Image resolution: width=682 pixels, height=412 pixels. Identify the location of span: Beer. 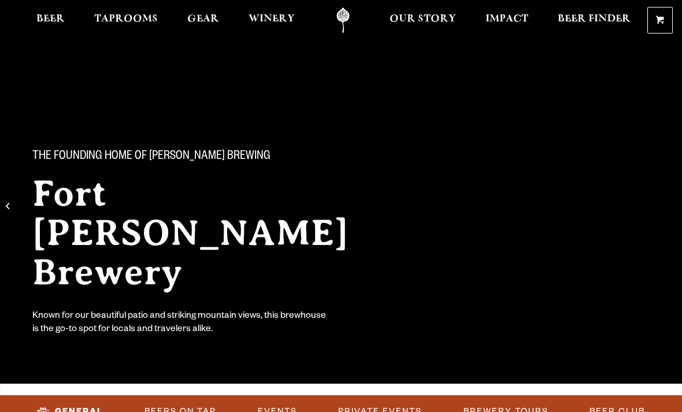
(50, 19).